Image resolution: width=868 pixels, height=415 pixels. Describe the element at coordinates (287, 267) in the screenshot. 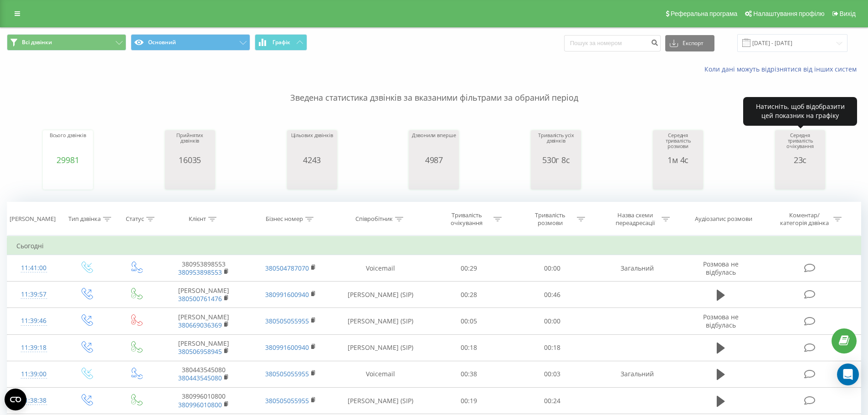

I see `a: 380504787070` at that location.